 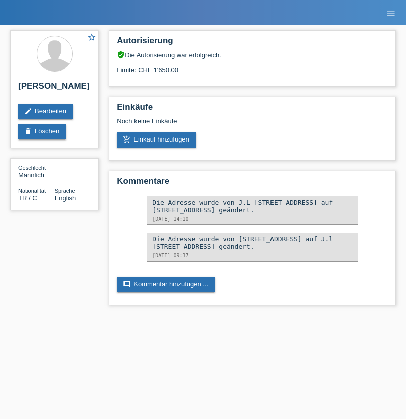 I want to click on a: commentKommentar hinzufügen ..., so click(x=166, y=284).